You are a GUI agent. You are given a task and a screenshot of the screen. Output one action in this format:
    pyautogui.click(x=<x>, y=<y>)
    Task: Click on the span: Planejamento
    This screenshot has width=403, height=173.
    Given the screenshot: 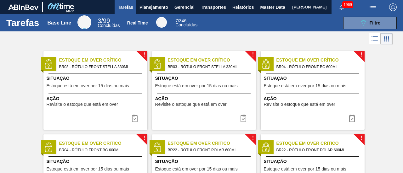 What is the action you would take?
    pyautogui.click(x=153, y=7)
    